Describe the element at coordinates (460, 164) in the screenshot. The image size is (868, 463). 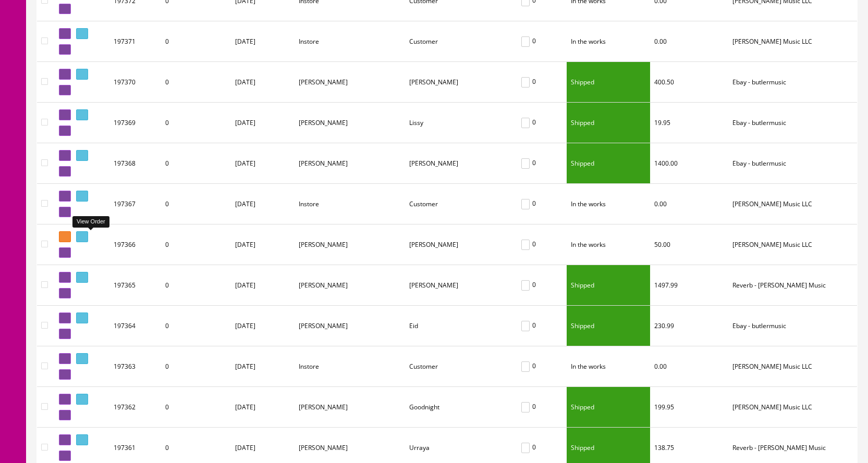
I see `td: larson` at that location.